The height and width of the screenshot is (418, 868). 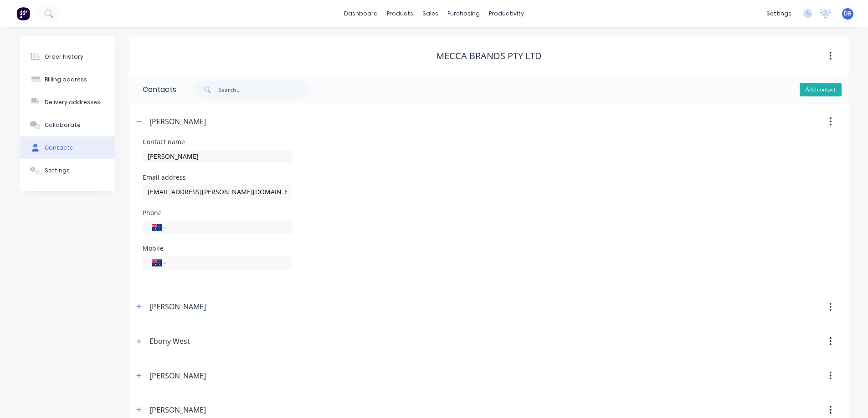 I want to click on button: Collaborate, so click(x=68, y=125).